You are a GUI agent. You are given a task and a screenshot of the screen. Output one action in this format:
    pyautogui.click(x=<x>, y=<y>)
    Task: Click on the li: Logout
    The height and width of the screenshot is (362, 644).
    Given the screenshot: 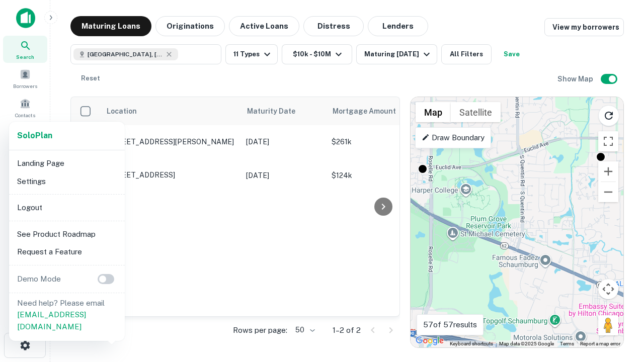 What is the action you would take?
    pyautogui.click(x=67, y=207)
    